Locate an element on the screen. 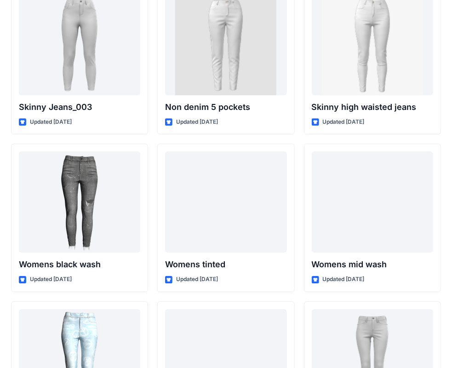  p: Womens mid wash is located at coordinates (373, 265).